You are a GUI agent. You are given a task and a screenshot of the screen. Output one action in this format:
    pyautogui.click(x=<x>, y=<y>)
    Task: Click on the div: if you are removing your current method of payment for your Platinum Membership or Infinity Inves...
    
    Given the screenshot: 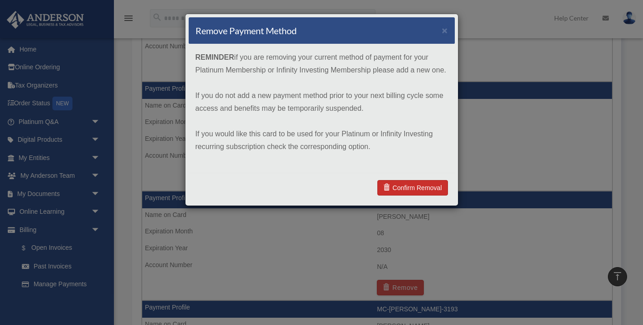 What is the action you would take?
    pyautogui.click(x=322, y=108)
    